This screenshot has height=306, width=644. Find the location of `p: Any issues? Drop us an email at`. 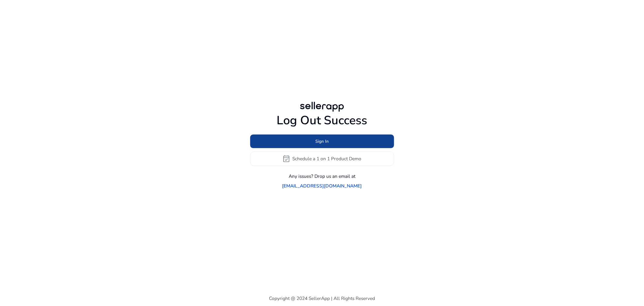

p: Any issues? Drop us an email at is located at coordinates (322, 176).